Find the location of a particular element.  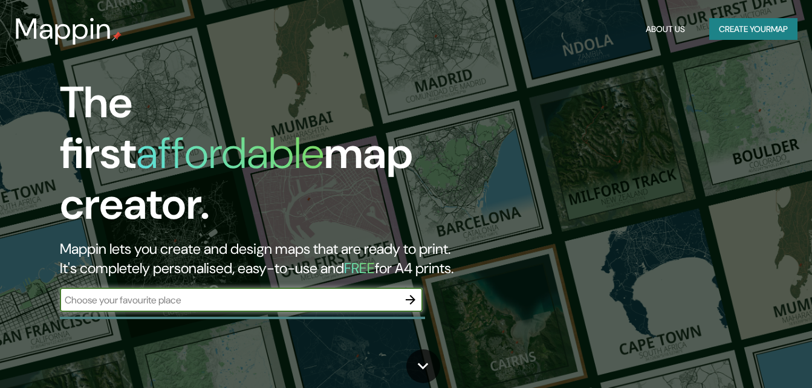

h1: affordable is located at coordinates (230, 153).